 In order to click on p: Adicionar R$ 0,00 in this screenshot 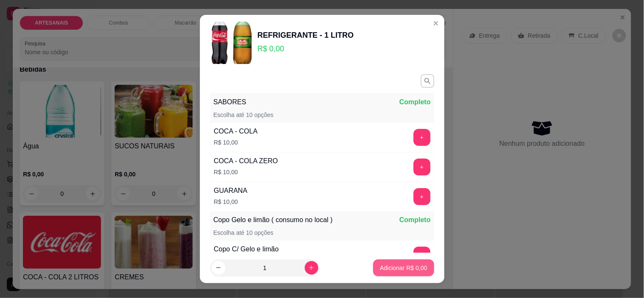, I will do `click(403, 268)`.